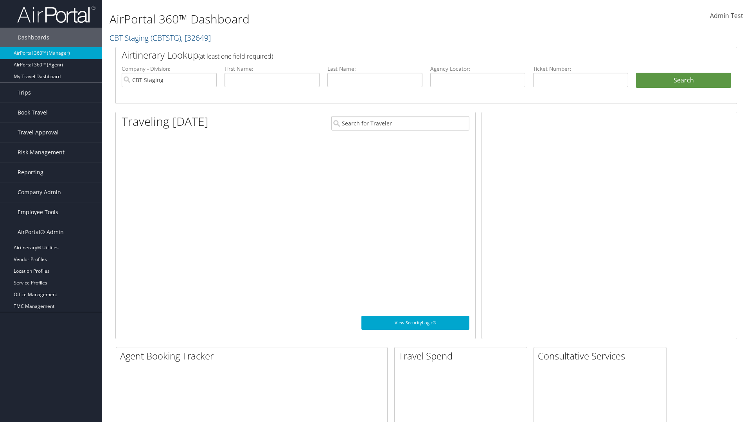 Image resolution: width=751 pixels, height=422 pixels. Describe the element at coordinates (56, 14) in the screenshot. I see `img: airportal-logo.png` at that location.